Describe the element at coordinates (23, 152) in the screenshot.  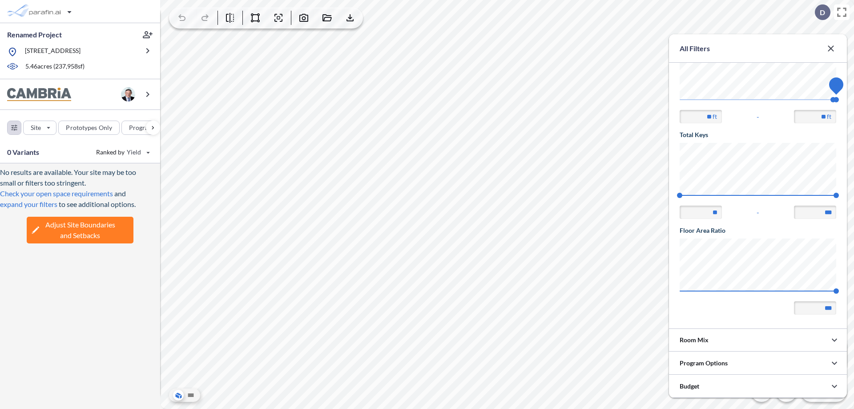
I see `p: 0 Variants` at that location.